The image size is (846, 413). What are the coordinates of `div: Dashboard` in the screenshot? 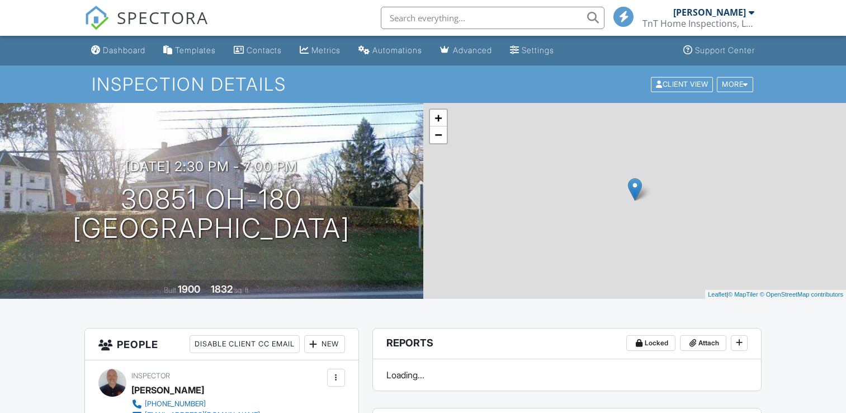 It's located at (124, 50).